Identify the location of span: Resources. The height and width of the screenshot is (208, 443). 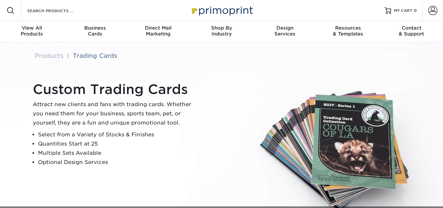
(348, 28).